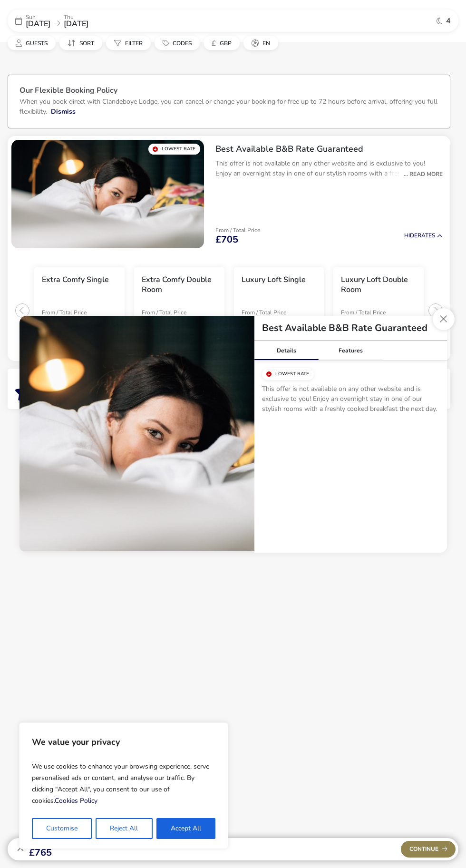  Describe the element at coordinates (428, 849) in the screenshot. I see `span: Continue` at that location.